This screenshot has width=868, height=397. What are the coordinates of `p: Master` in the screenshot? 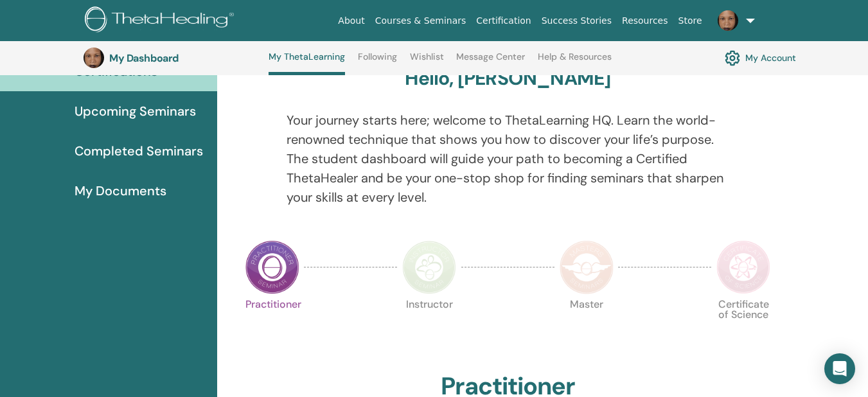 It's located at (587, 326).